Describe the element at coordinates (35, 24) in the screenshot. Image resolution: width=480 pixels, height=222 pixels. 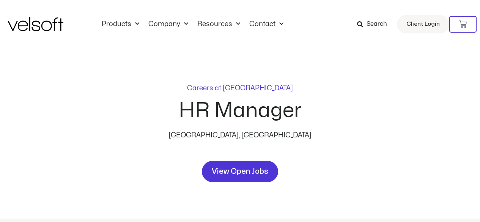
I see `img: Velsoft Training Materials` at that location.